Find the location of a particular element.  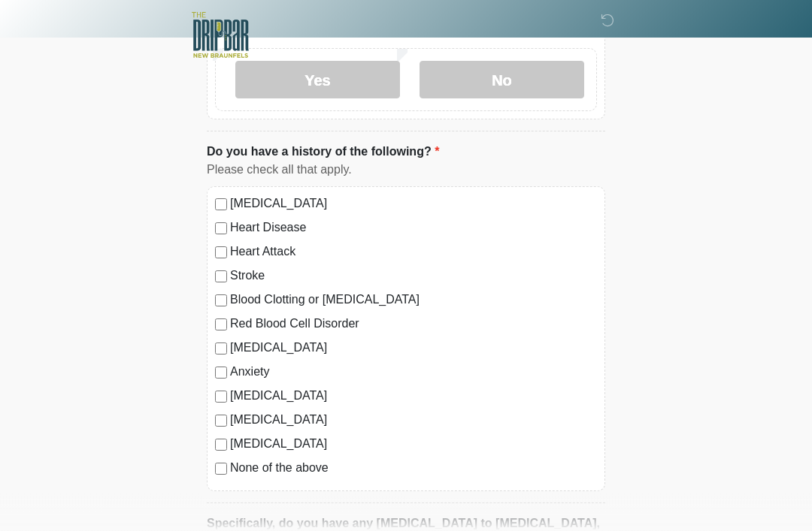

input: None of the above is located at coordinates (221, 469).